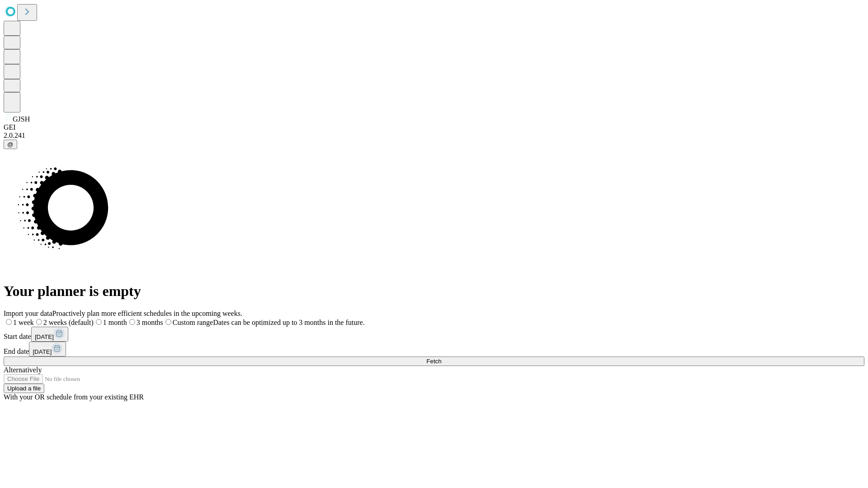 This screenshot has width=868, height=488. What do you see at coordinates (115, 322) in the screenshot?
I see `span: 1 month` at bounding box center [115, 322].